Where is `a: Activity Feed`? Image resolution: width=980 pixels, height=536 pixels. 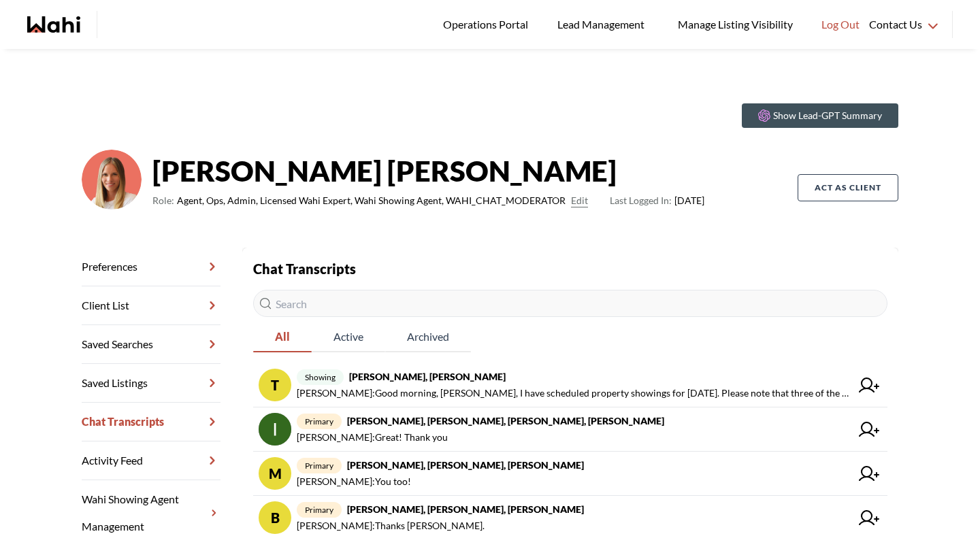
a: Activity Feed is located at coordinates (151, 460).